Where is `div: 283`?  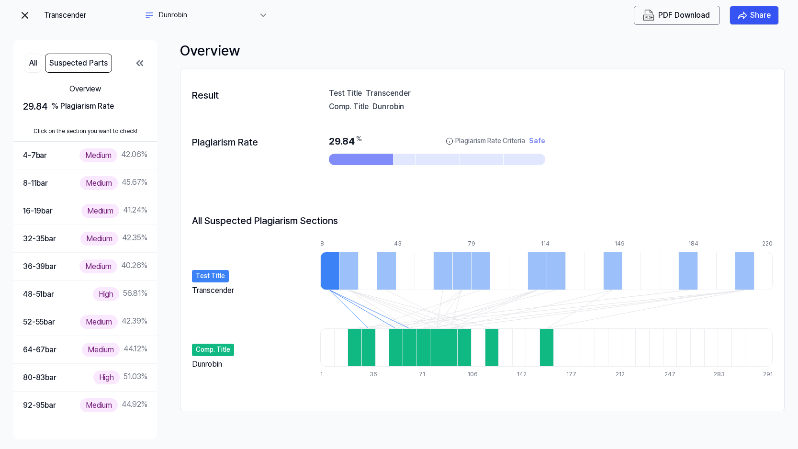 div: 283 is located at coordinates (721, 374).